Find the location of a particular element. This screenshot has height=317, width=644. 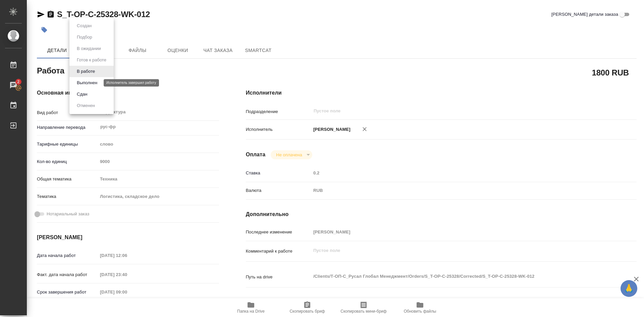

button: Выполнен is located at coordinates (87, 83).